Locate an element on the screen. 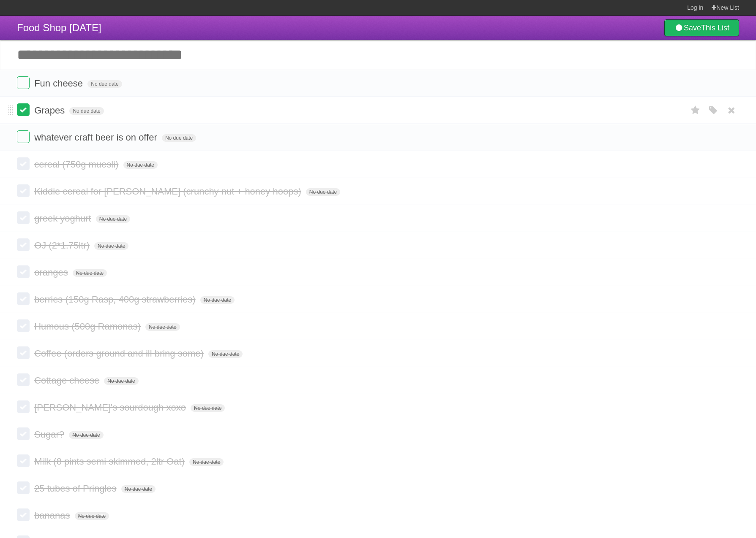 This screenshot has height=538, width=756. span: whatever craft beer is on offer is located at coordinates (97, 137).